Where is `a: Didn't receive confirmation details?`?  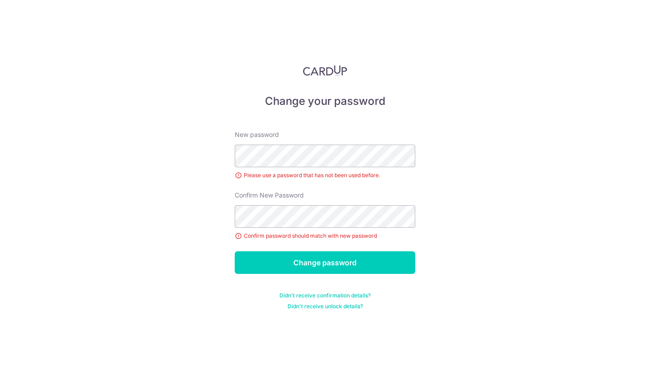
a: Didn't receive confirmation details? is located at coordinates (325, 295).